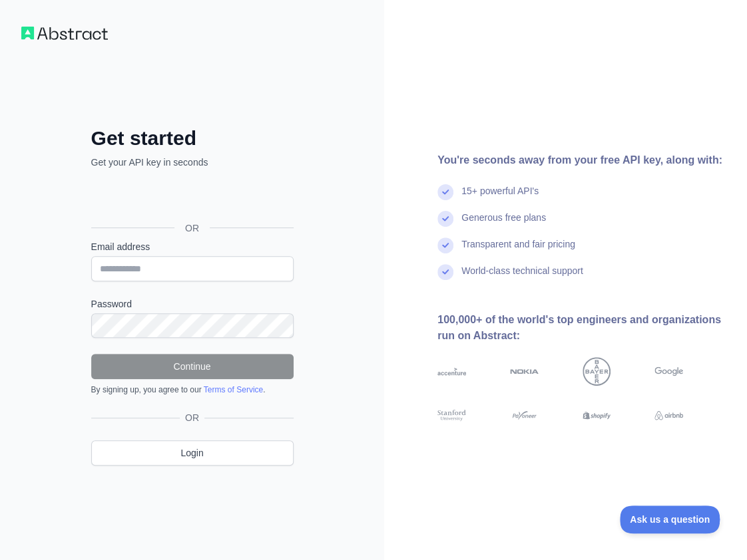 This screenshot has height=560, width=747. Describe the element at coordinates (669, 371) in the screenshot. I see `img: google` at that location.